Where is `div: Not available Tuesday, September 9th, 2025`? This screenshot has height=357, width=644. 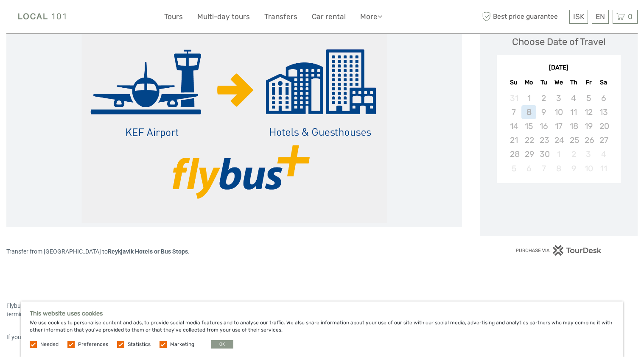 div: Not available Tuesday, September 9th, 2025 is located at coordinates (544, 112).